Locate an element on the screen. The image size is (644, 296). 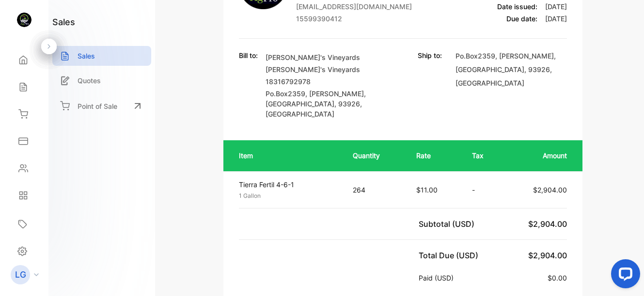
p: Bill to: is located at coordinates (248, 55).